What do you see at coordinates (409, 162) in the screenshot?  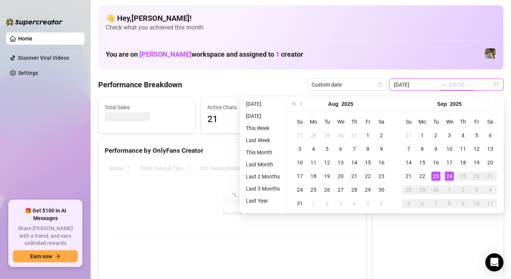 I see `td: 2025-09-14` at bounding box center [409, 162].